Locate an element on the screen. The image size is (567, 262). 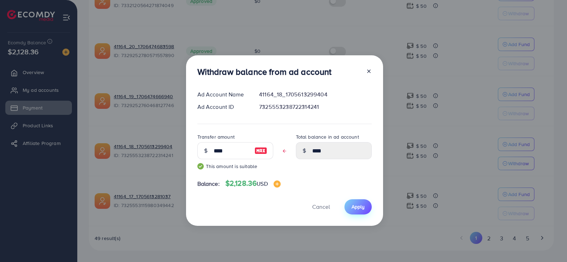
div: Ad Account ID is located at coordinates (223, 107).